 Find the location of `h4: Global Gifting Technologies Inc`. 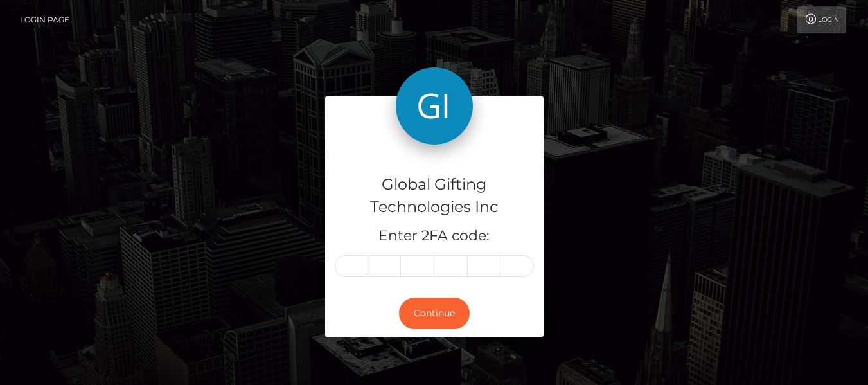

h4: Global Gifting Technologies Inc is located at coordinates (435, 196).